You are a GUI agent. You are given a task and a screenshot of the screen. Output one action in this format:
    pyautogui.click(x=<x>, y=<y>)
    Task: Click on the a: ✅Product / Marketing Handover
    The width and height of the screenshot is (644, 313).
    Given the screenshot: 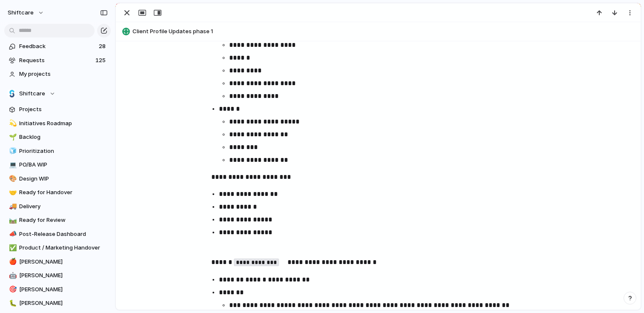 What is the action you would take?
    pyautogui.click(x=58, y=248)
    